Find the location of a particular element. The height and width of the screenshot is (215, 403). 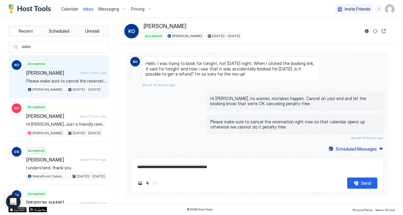

span: Terms Of Use is located at coordinates (385, 209).